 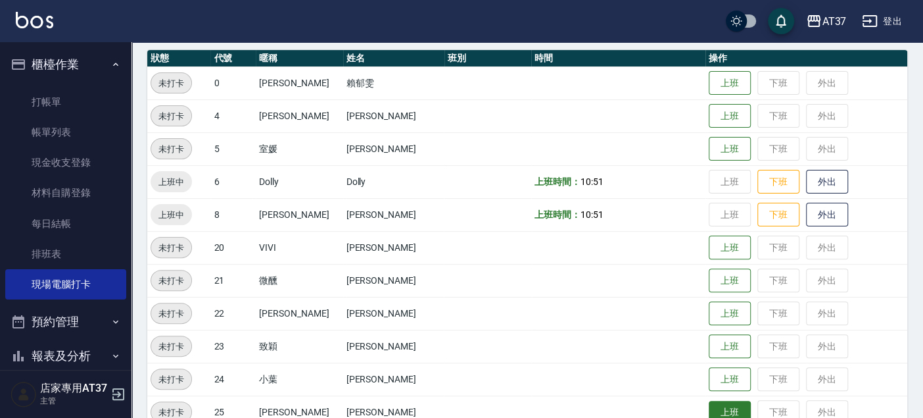 What do you see at coordinates (179, 59) in the screenshot?
I see `th: 狀態` at bounding box center [179, 59].